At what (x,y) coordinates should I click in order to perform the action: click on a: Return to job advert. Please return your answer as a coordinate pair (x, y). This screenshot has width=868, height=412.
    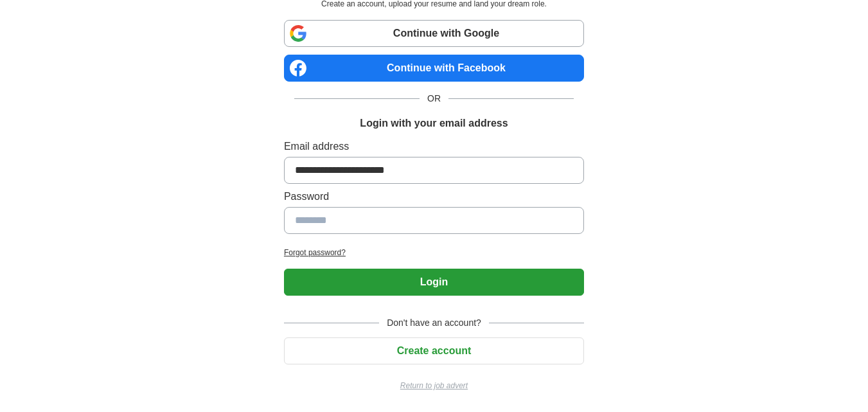
    Looking at the image, I should click on (433, 386).